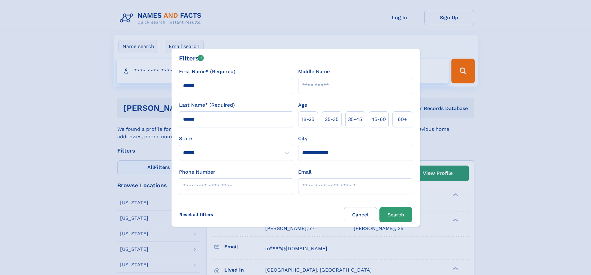 This screenshot has width=591, height=275. What do you see at coordinates (402, 119) in the screenshot?
I see `span: 60+` at bounding box center [402, 119].